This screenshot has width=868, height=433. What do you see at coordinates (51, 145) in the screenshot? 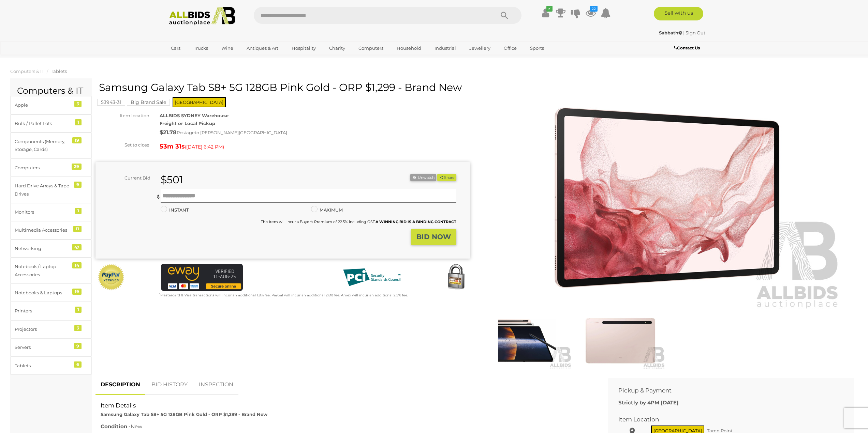
I see `a: Components (Memory, Storage, Cards) 19` at bounding box center [51, 145].